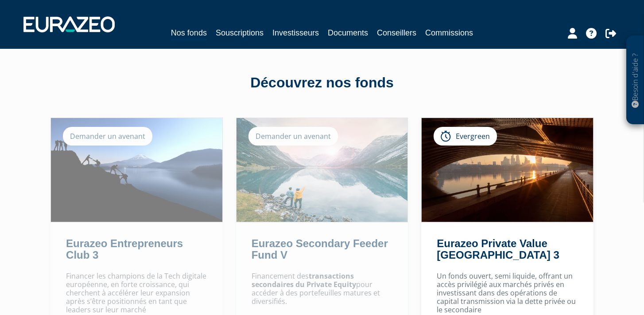 The image size is (644, 315). What do you see at coordinates (322, 83) in the screenshot?
I see `div: Découvrez nos fonds` at bounding box center [322, 83].